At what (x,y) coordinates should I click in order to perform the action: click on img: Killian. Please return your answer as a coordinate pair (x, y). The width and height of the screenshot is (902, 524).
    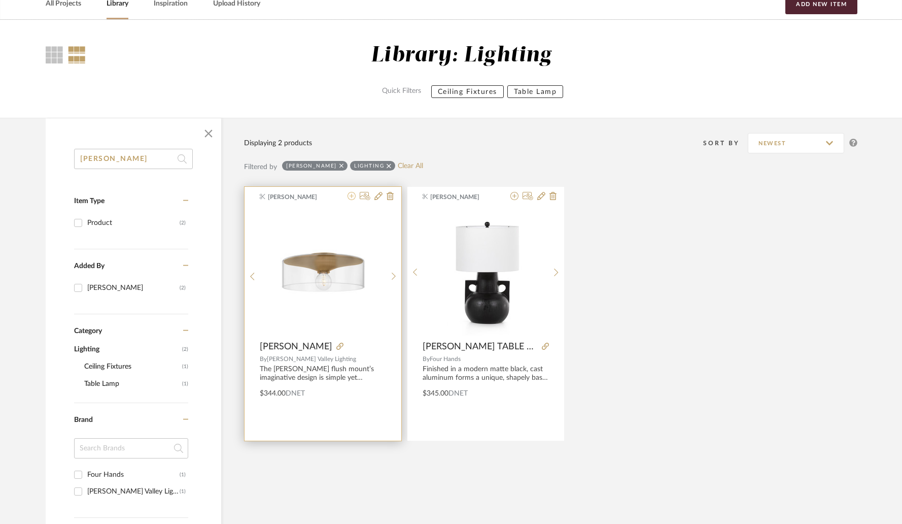
    Looking at the image, I should click on (323, 272).